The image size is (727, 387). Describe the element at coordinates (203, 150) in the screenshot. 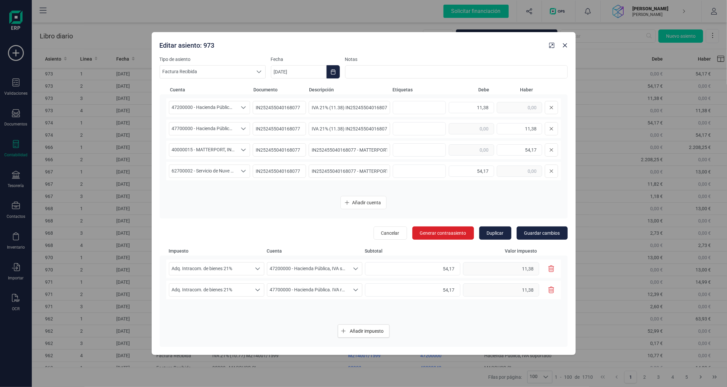

I see `span: 40000015 - MATTERPORT, INC.` at that location.